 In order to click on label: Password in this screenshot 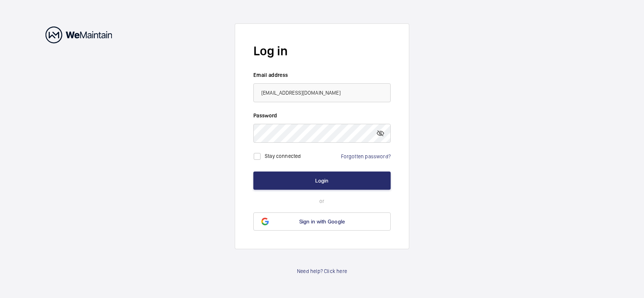, I will do `click(322, 116)`.